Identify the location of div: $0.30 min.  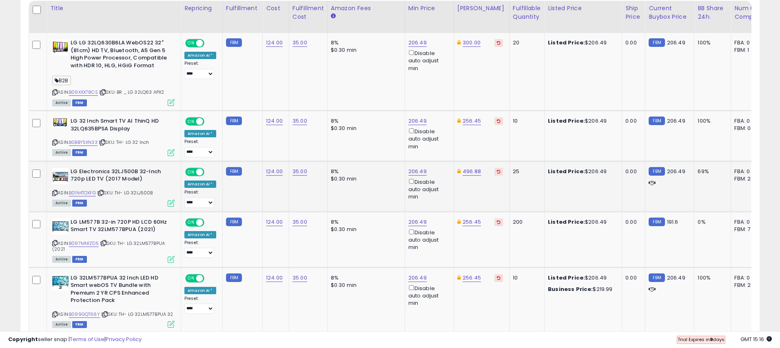
(365, 129).